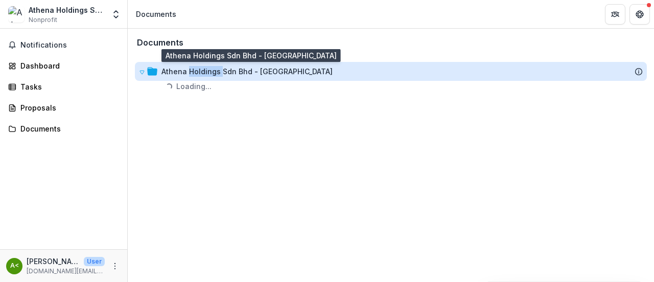  What do you see at coordinates (115, 266) in the screenshot?
I see `button: More` at bounding box center [115, 266].